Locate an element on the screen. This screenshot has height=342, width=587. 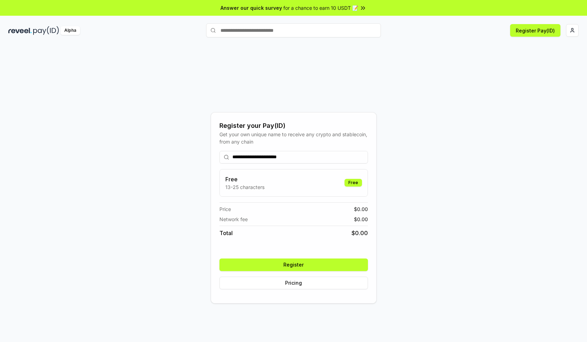
span: for a chance to earn 10 USDT 📝 is located at coordinates (321, 8).